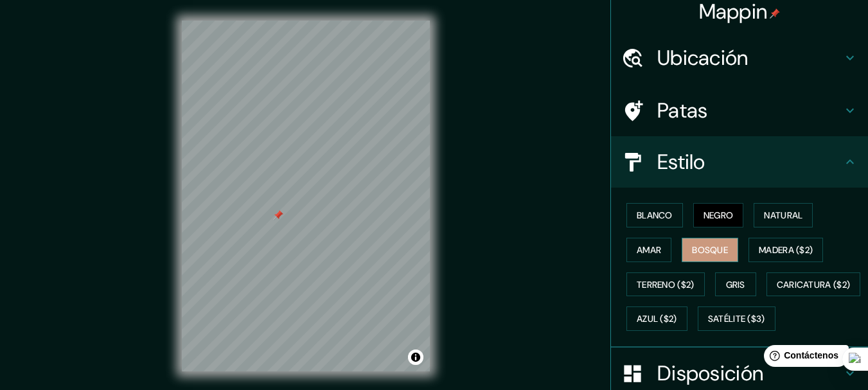 This screenshot has width=868, height=390. Describe the element at coordinates (682, 111) in the screenshot. I see `font: Patas` at that location.